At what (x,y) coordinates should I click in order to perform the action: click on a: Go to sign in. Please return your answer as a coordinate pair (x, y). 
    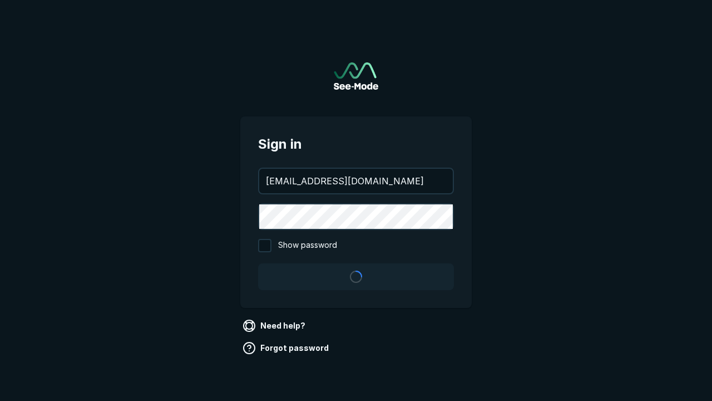
    Looking at the image, I should click on (356, 76).